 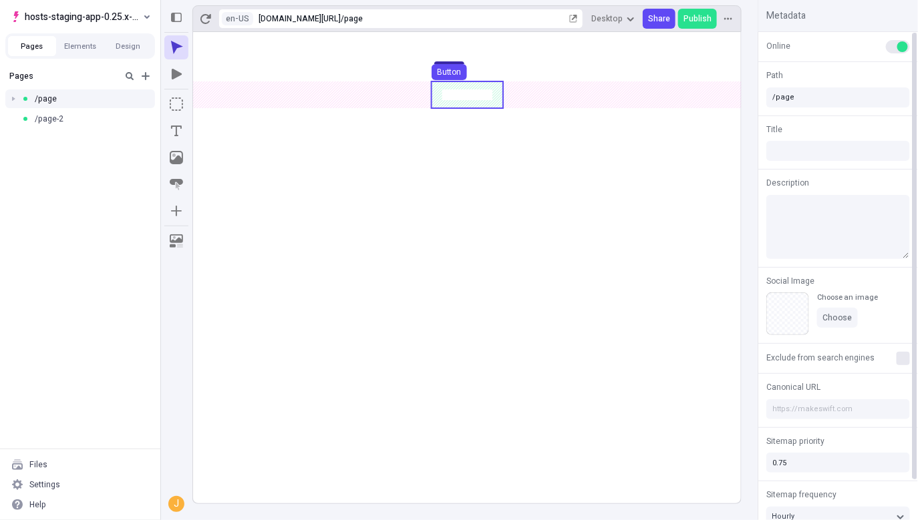 I want to click on span: Canonical URL, so click(x=793, y=387).